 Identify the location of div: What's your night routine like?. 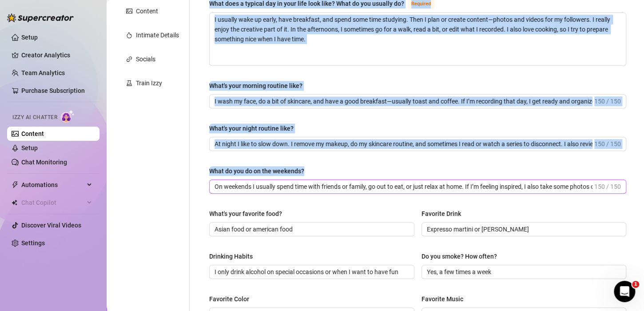
(251, 129).